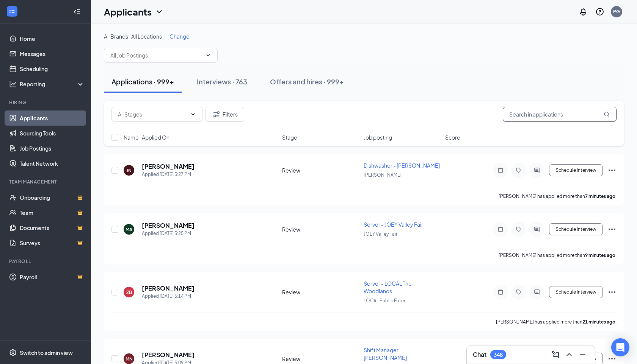 The height and width of the screenshot is (364, 637). I want to click on input: All Stages, so click(152, 114).